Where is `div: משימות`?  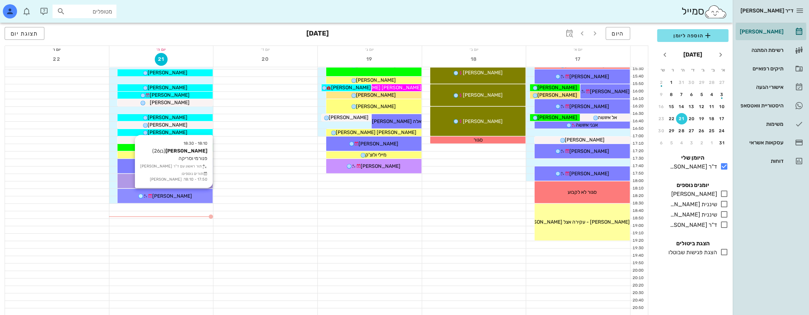
div: משימות is located at coordinates (761, 124).